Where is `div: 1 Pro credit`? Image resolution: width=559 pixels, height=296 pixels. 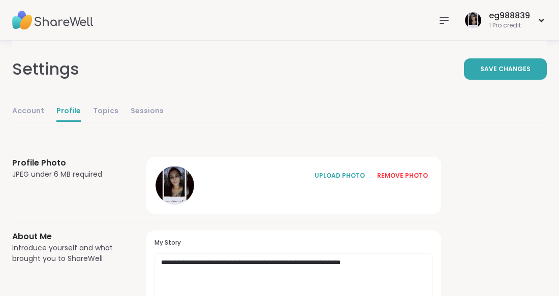 div: 1 Pro credit is located at coordinates (509, 25).